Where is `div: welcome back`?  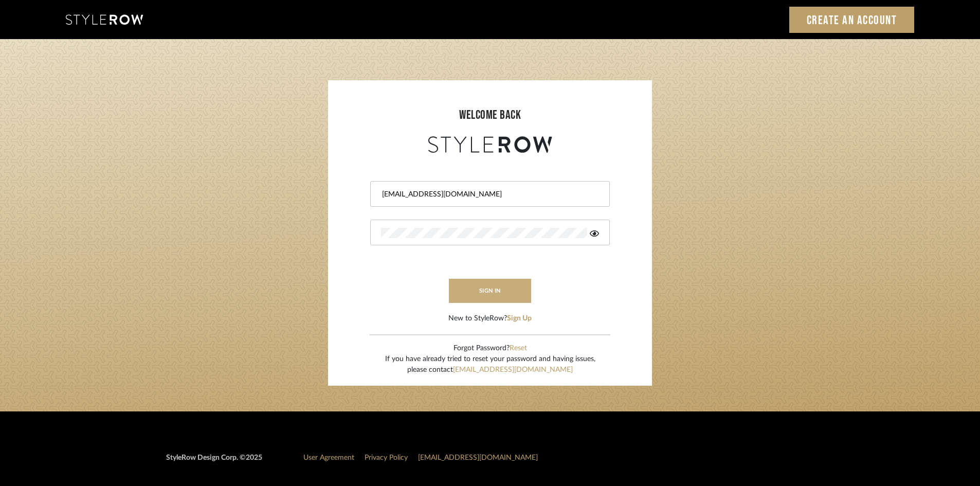
div: welcome back is located at coordinates (490, 115).